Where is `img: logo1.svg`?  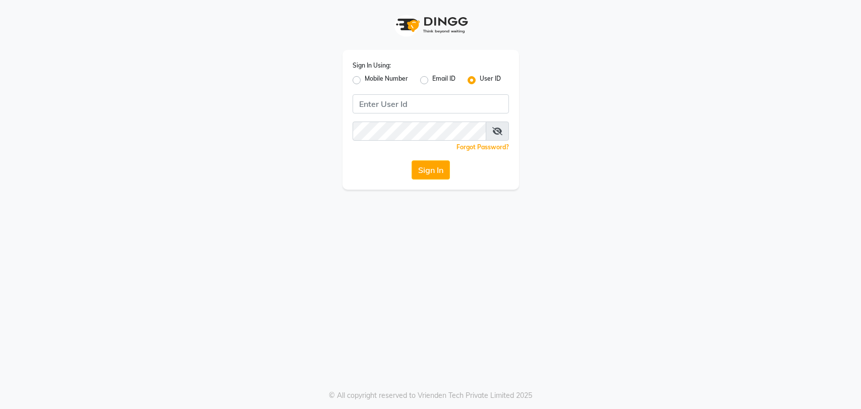 img: logo1.svg is located at coordinates (431, 25).